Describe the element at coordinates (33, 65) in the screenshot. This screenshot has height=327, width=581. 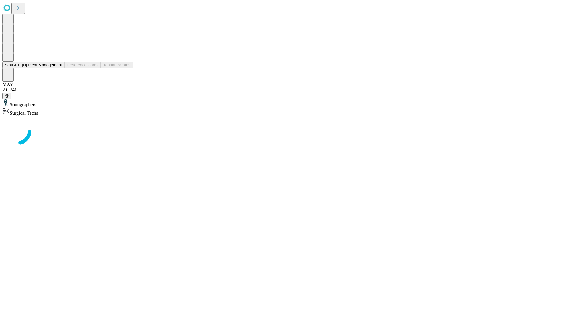
I see `button: Staff & Equipment Management` at that location.